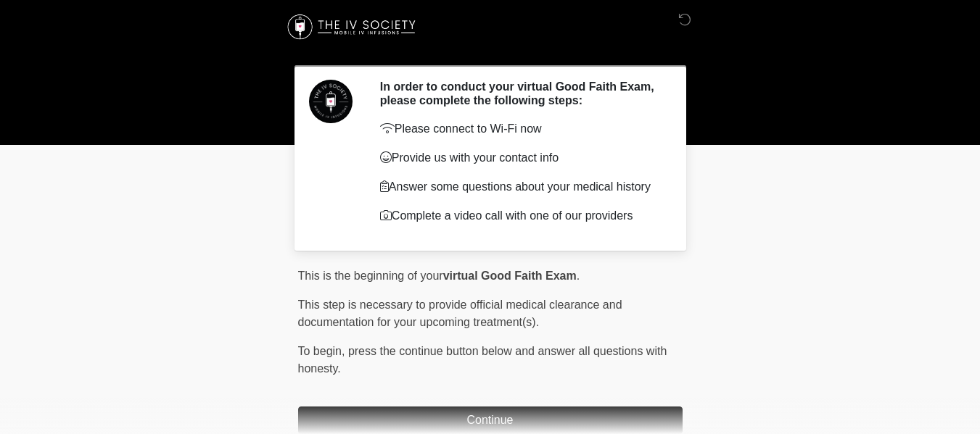 The height and width of the screenshot is (434, 980). What do you see at coordinates (520, 158) in the screenshot?
I see `p: Provide us with your contact info` at bounding box center [520, 158].